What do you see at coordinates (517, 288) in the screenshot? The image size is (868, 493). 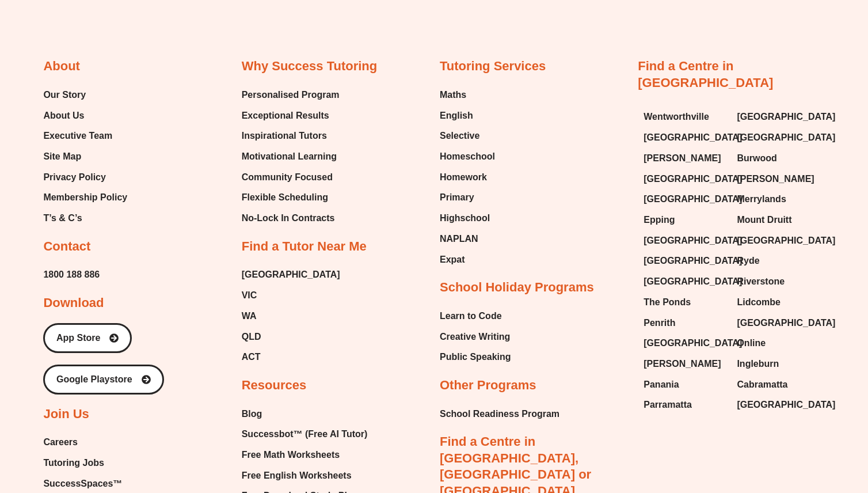 I see `h2: School Holiday Programs` at bounding box center [517, 288].